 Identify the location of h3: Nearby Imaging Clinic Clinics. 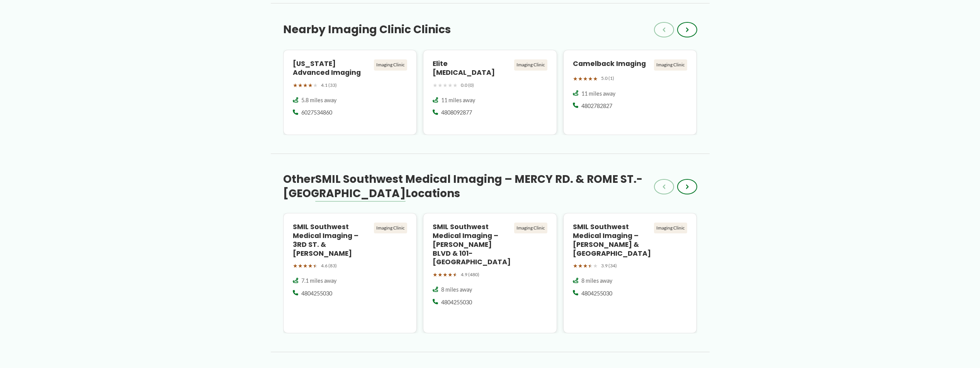
(367, 30).